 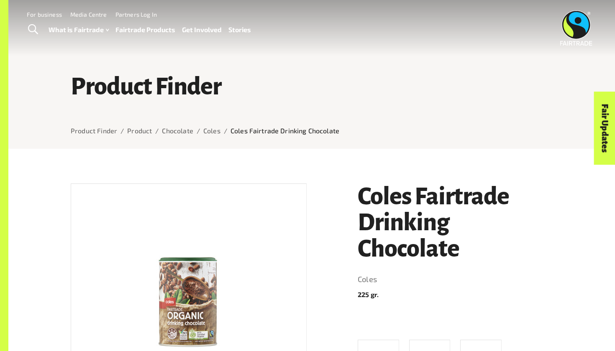 What do you see at coordinates (285, 131) in the screenshot?
I see `p: Coles Fairtrade Drinking Chocolate` at bounding box center [285, 131].